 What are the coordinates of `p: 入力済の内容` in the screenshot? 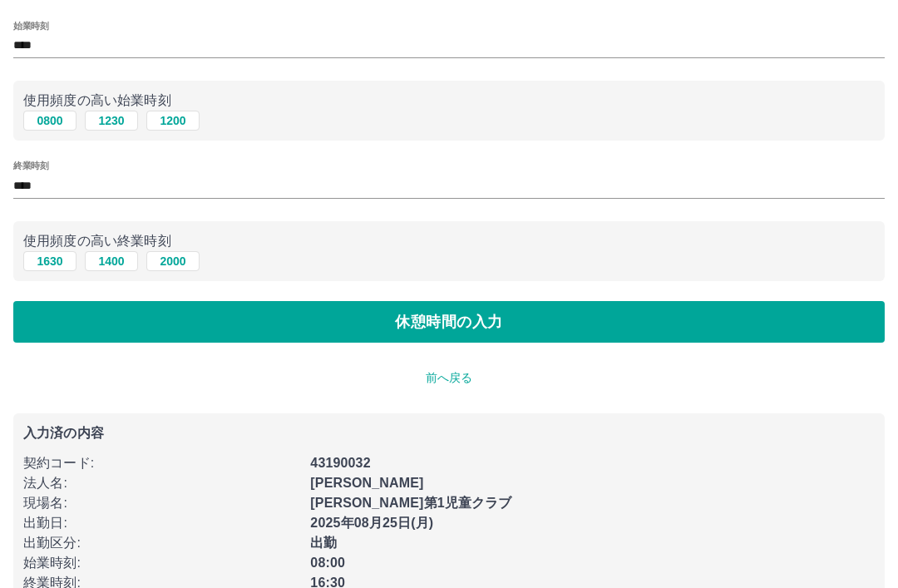 It's located at (449, 433).